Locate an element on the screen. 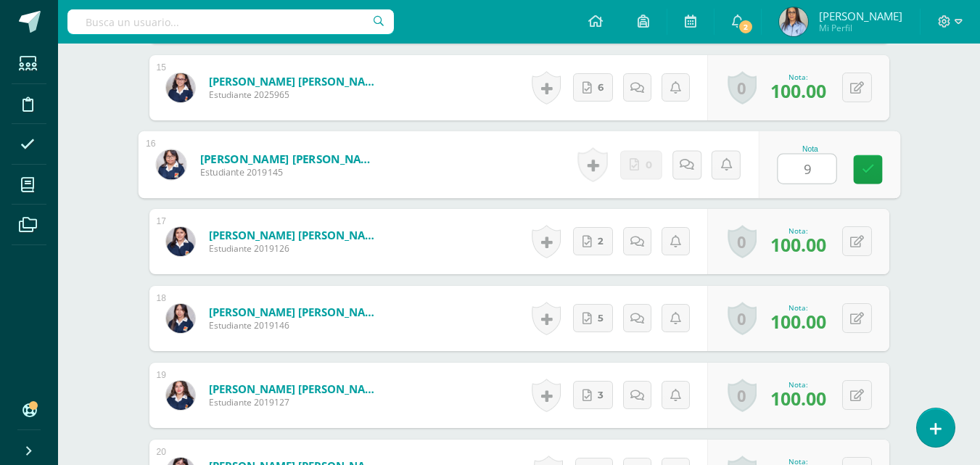  a: 5 is located at coordinates (593, 318).